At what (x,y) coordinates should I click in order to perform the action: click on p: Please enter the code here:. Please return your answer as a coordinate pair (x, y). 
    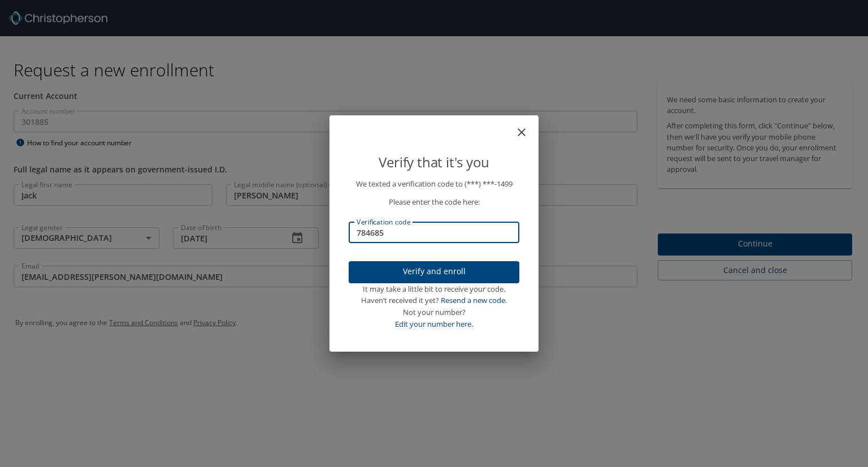
    Looking at the image, I should click on (434, 202).